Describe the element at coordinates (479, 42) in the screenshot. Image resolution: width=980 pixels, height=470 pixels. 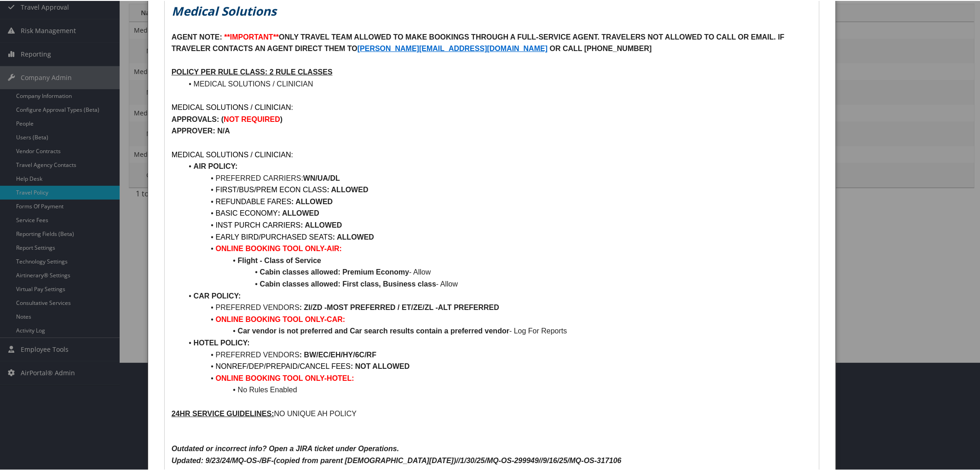
I see `strong: ONLY TRAVEL TEAM ALLOWED TO MAKE BOOKINGS THROUGH A FULL-SERVICE AGENT. TRAVELERS NOT ALLOWED TO ...` at that location.